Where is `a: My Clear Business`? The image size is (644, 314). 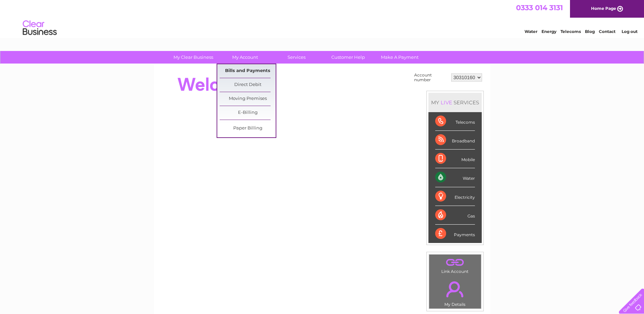 a: My Clear Business is located at coordinates (193, 57).